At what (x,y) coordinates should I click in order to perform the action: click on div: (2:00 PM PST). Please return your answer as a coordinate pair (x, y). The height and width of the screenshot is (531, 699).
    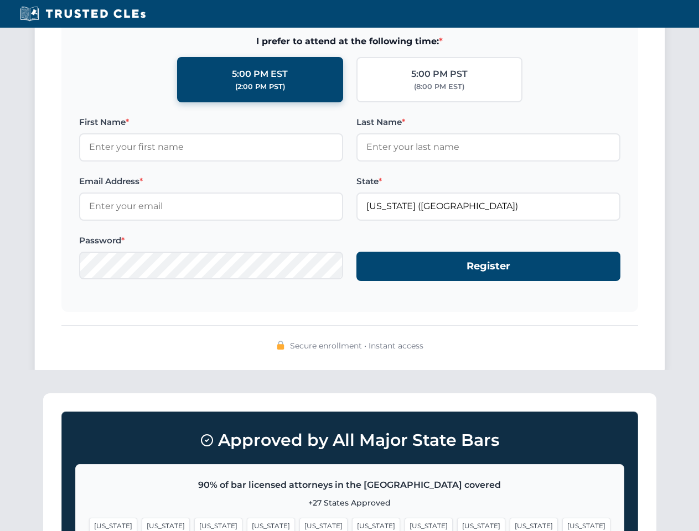
    Looking at the image, I should click on (260, 87).